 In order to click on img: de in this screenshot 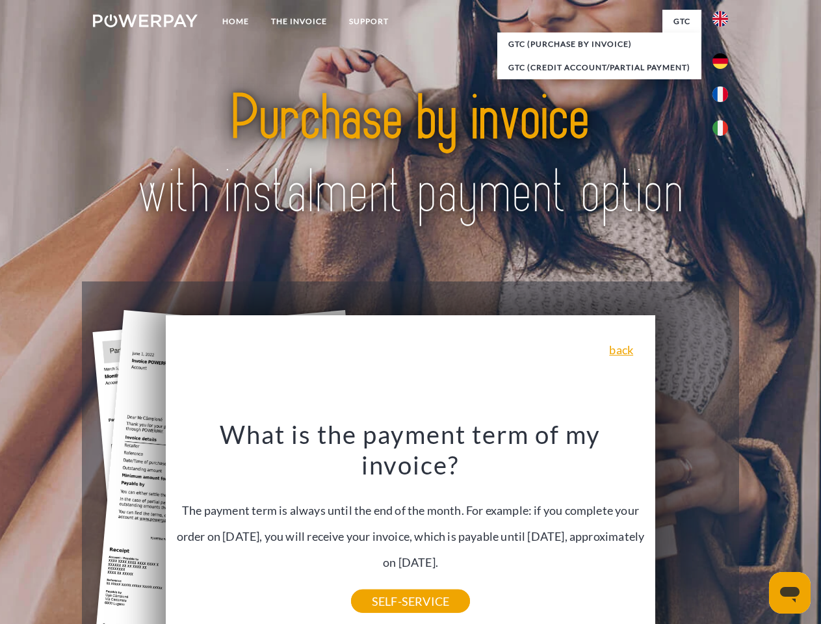, I will do `click(721, 61)`.